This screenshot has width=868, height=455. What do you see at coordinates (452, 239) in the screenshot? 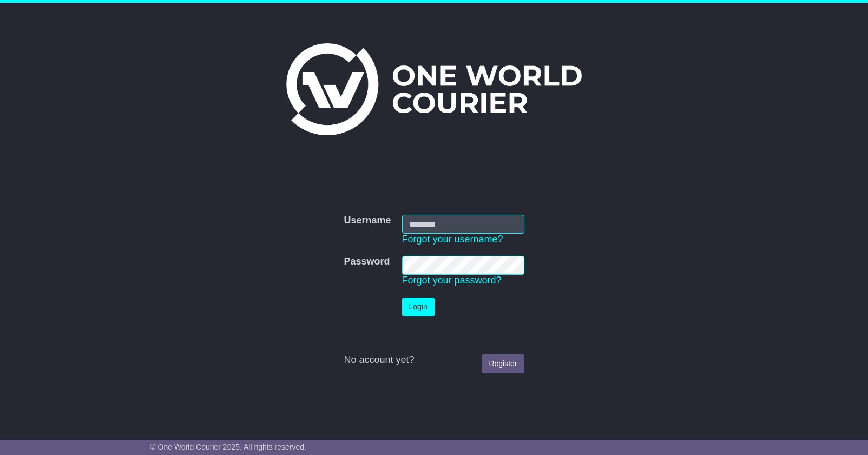
I see `a: Forgot your username?` at bounding box center [452, 239].